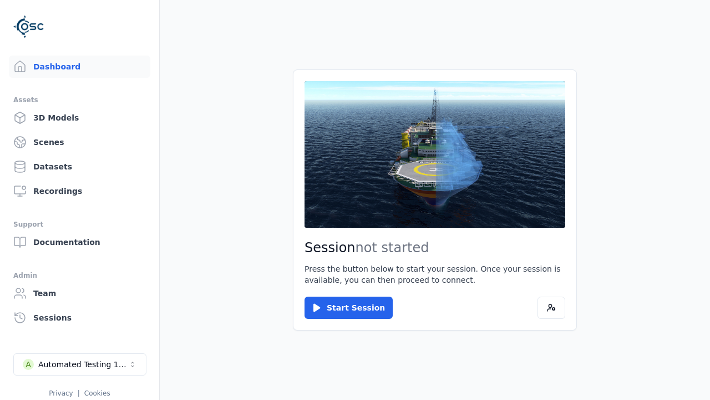 The height and width of the screenshot is (400, 710). Describe the element at coordinates (60, 393) in the screenshot. I see `a: Privacy` at that location.